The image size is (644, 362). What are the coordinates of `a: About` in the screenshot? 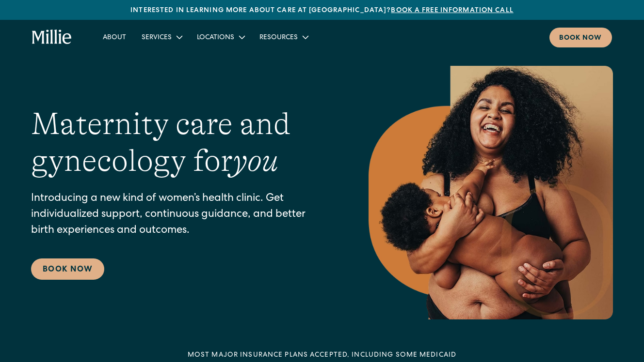 It's located at (114, 37).